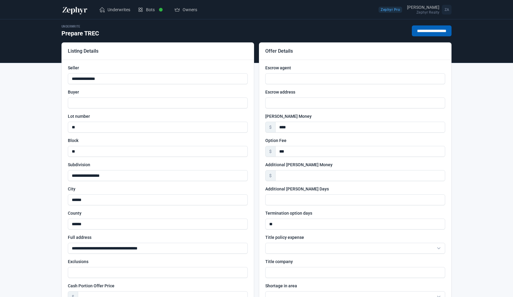 The height and width of the screenshot is (297, 513). Describe the element at coordinates (158, 68) in the screenshot. I see `label: Seller` at that location.